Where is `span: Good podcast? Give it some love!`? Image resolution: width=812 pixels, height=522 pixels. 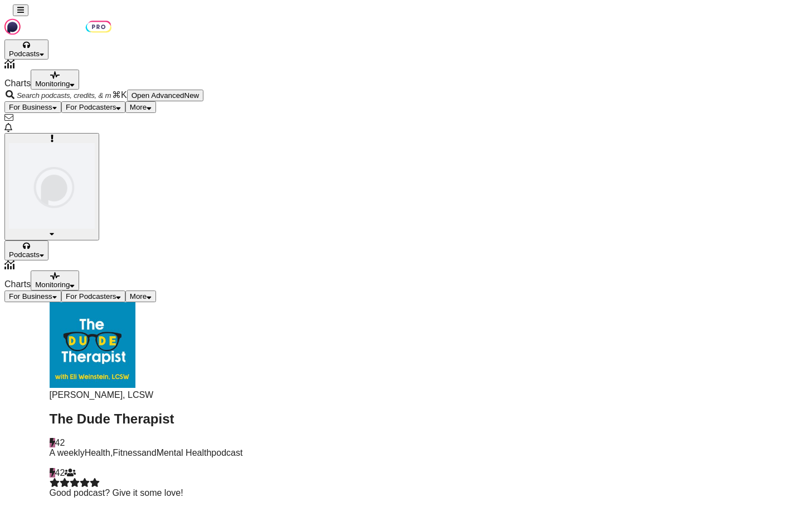
span: Good podcast? Give it some love! is located at coordinates (116, 493).